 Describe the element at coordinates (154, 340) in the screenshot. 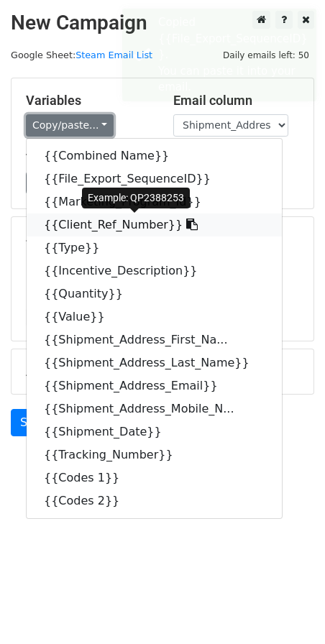

I see `a: {{Shipment_Address_First_Na...` at that location.